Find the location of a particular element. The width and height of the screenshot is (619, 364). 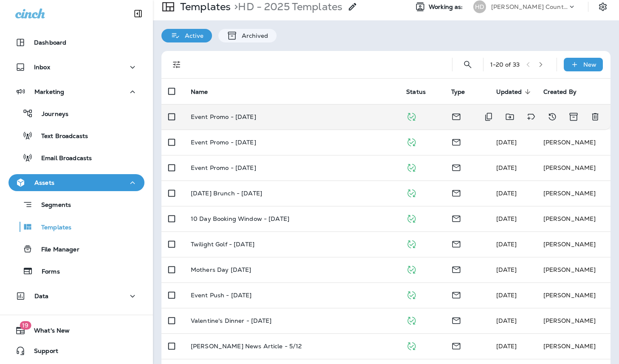

button: Filters is located at coordinates (177, 65).